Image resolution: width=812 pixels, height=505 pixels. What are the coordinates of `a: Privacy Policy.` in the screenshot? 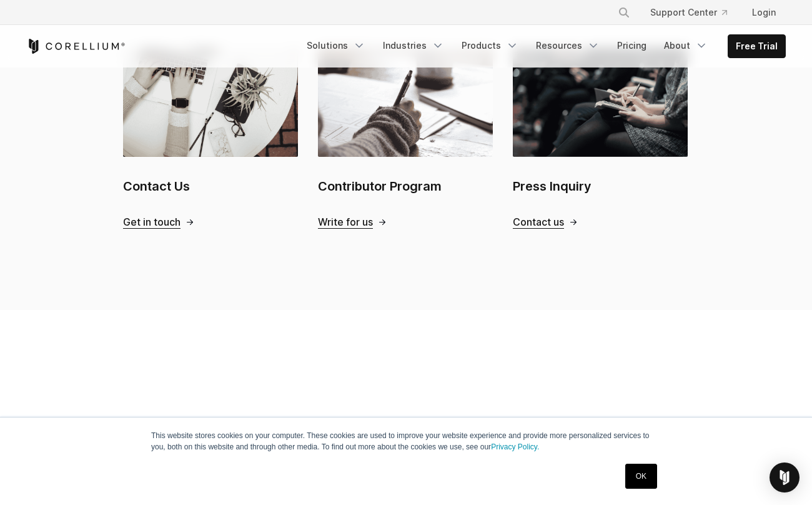 It's located at (515, 447).